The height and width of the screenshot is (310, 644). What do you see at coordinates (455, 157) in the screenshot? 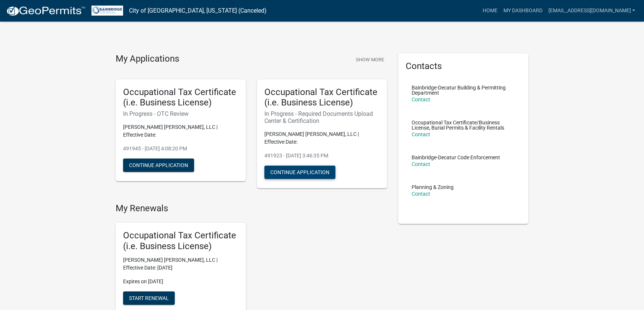
I see `p: Bainbridge-Decatur Code Enforcement` at bounding box center [455, 157].